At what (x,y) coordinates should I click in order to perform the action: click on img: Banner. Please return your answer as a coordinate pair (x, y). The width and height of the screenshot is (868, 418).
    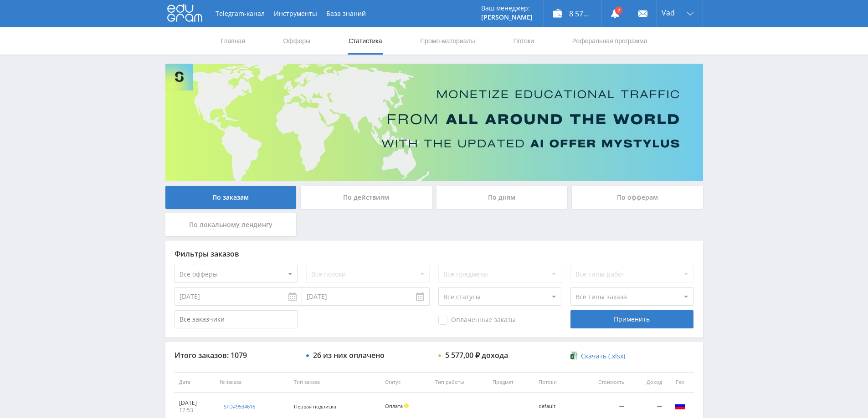
    Looking at the image, I should click on (434, 123).